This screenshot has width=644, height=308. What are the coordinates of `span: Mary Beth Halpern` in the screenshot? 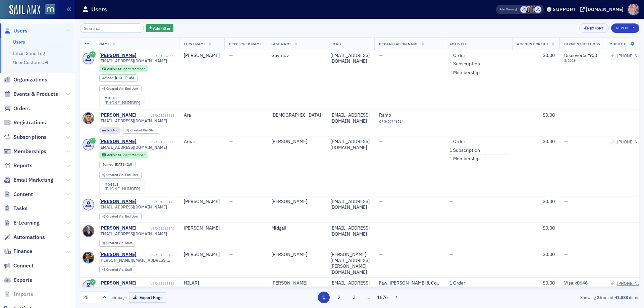 It's located at (533, 9).